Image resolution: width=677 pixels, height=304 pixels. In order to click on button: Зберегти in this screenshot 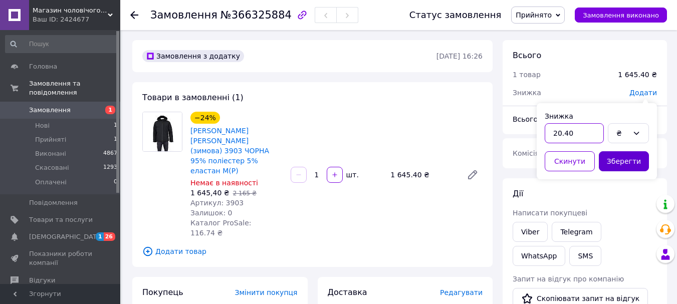, I will do `click(624, 161)`.